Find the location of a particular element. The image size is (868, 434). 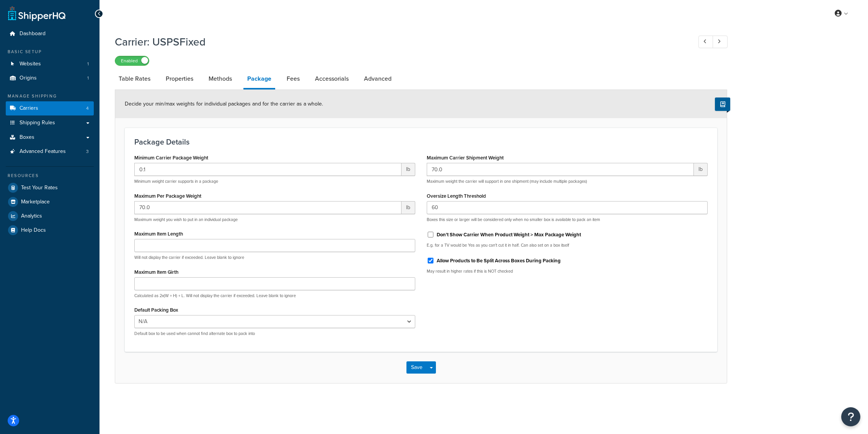

label: Maximum Item Length is located at coordinates (158, 234).